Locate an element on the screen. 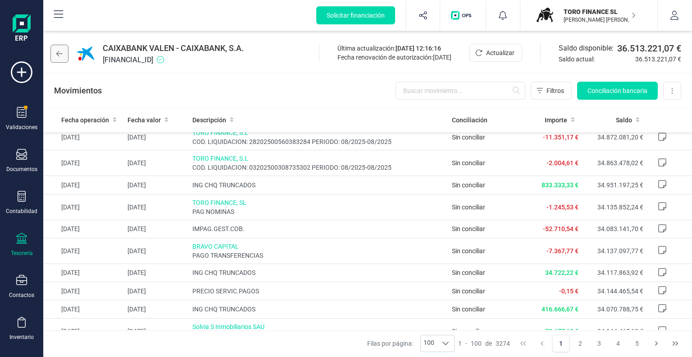 The height and width of the screenshot is (357, 692). span: BRAVO CAPITAL is located at coordinates (319, 246).